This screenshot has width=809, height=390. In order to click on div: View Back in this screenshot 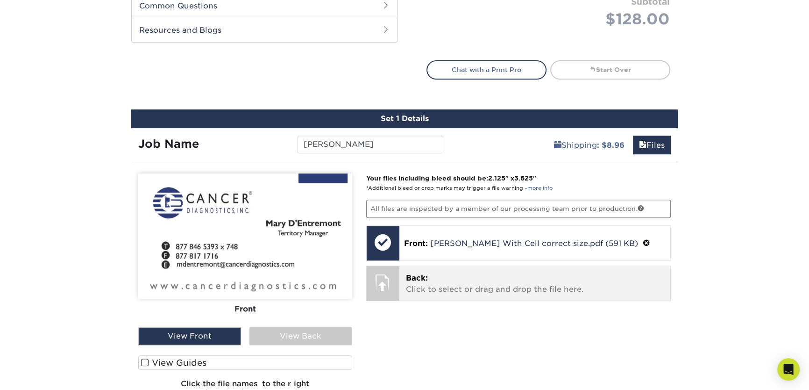, I will do `click(301, 336)`.